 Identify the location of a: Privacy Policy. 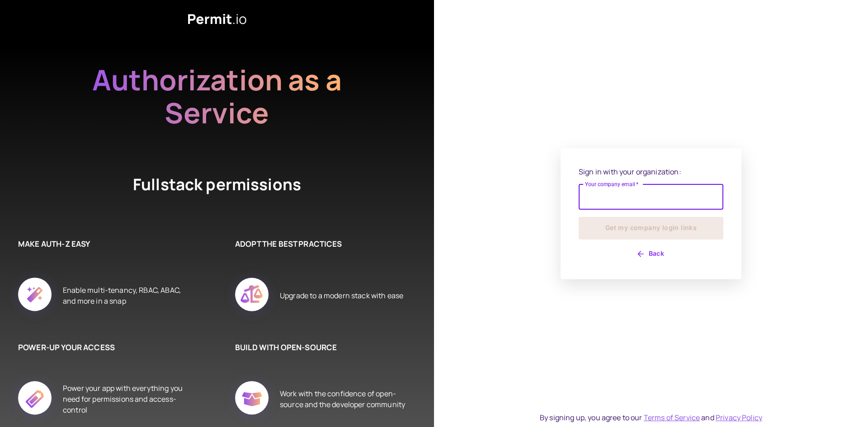
(738, 418).